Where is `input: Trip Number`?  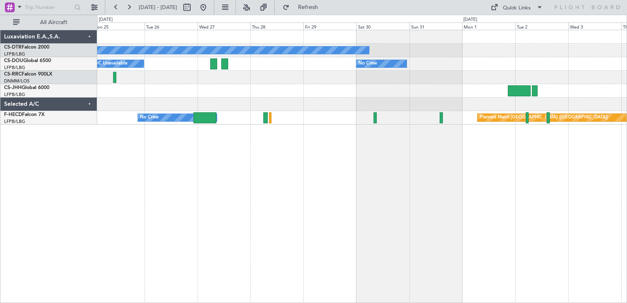
input: Trip Number is located at coordinates (48, 7).